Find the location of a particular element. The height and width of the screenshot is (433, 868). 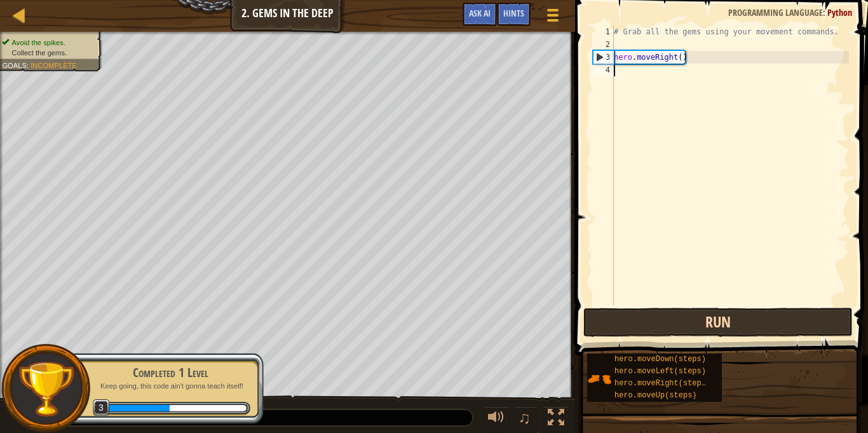

span: Python is located at coordinates (839, 12).